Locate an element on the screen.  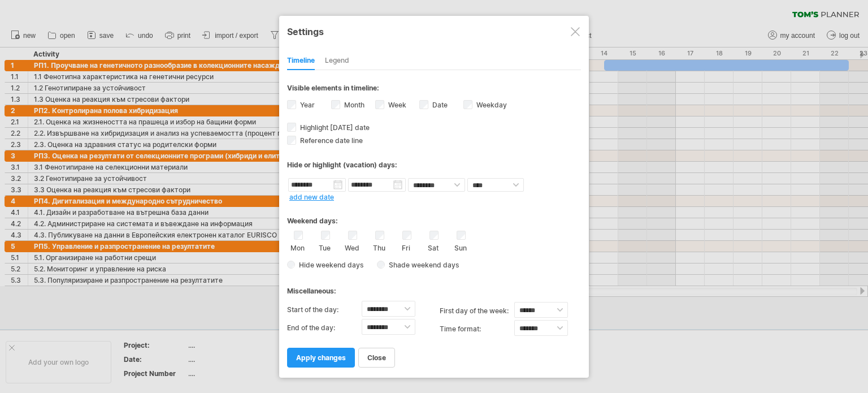
div: Legend is located at coordinates (337, 61).